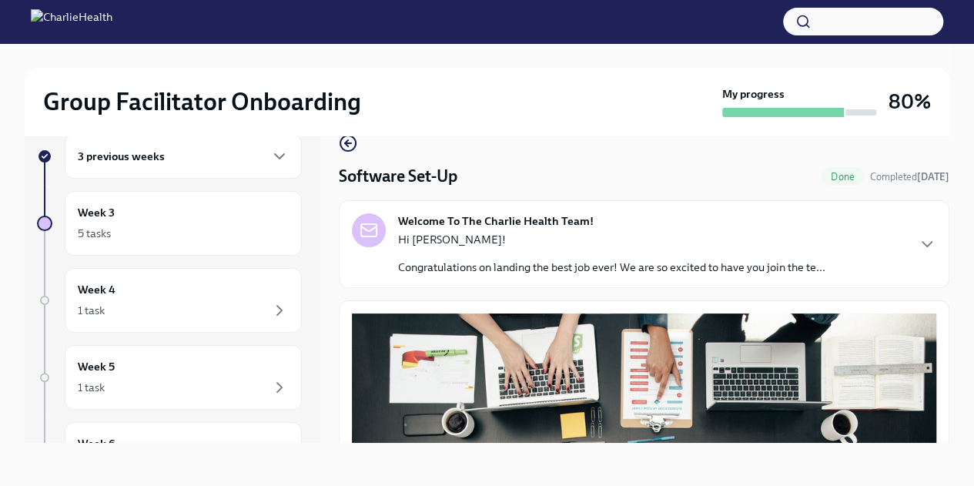 The height and width of the screenshot is (486, 974). Describe the element at coordinates (96, 290) in the screenshot. I see `h6: Week 4` at that location.